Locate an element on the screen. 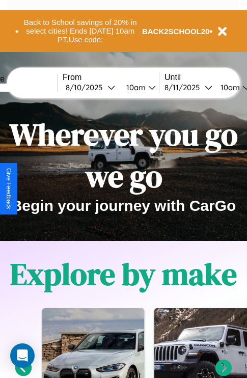 The height and width of the screenshot is (378, 247). b: BACK2SCHOOL20 is located at coordinates (176, 31).